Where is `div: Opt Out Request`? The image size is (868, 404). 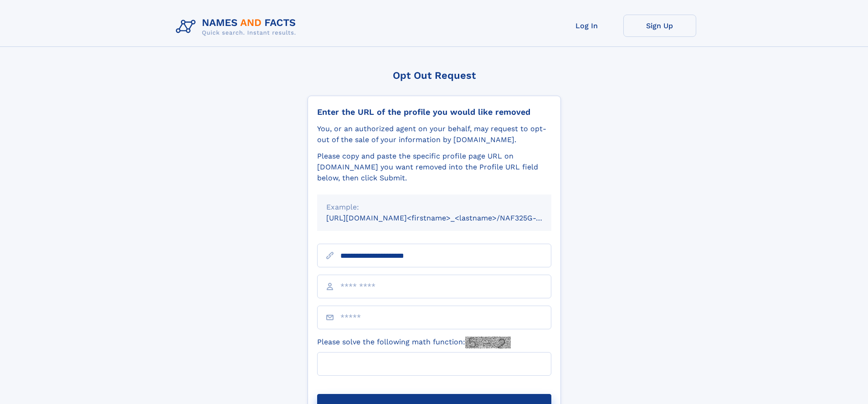
div: Opt Out Request is located at coordinates (434, 75).